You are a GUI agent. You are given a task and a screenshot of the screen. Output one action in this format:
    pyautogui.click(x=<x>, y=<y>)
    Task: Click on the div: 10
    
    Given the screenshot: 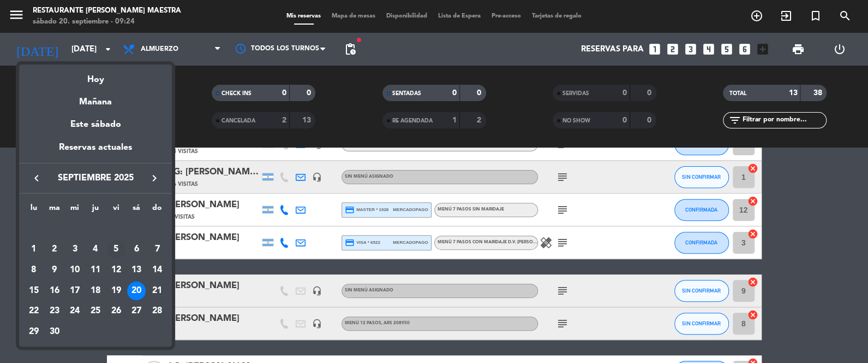 What is the action you would take?
    pyautogui.click(x=75, y=270)
    